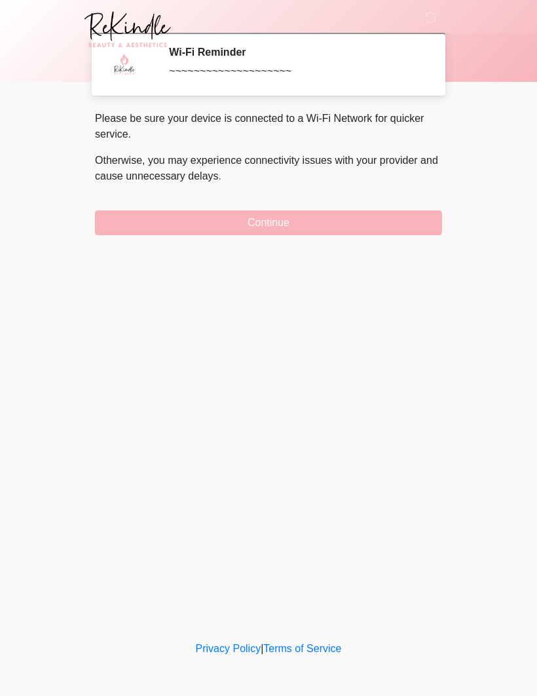  Describe the element at coordinates (269, 223) in the screenshot. I see `button: Continue` at that location.